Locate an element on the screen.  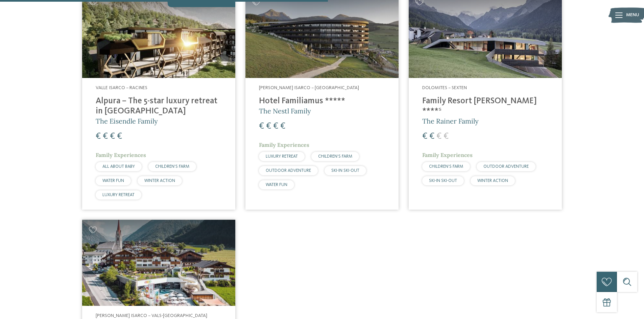
span: The Nestl Family is located at coordinates (285, 111).